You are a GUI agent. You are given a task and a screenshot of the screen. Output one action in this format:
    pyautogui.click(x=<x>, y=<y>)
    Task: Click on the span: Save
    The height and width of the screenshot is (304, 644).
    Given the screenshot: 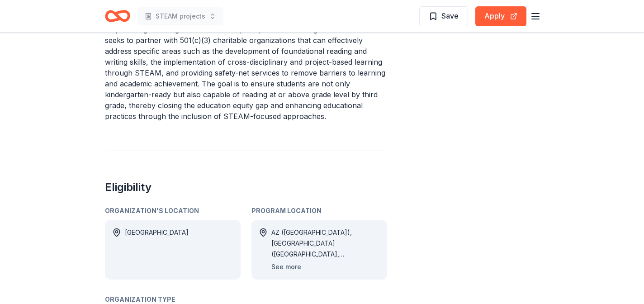 What is the action you would take?
    pyautogui.click(x=450, y=16)
    